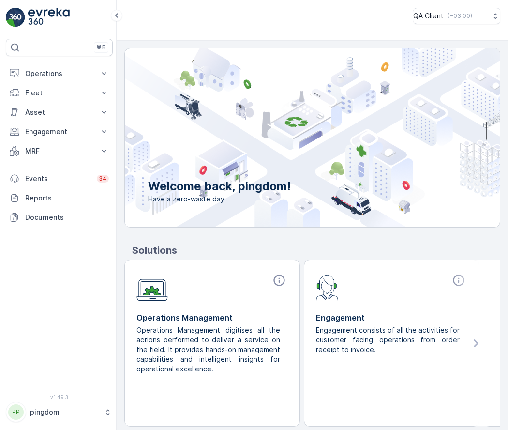 The height and width of the screenshot is (430, 508). I want to click on button: Asset, so click(59, 112).